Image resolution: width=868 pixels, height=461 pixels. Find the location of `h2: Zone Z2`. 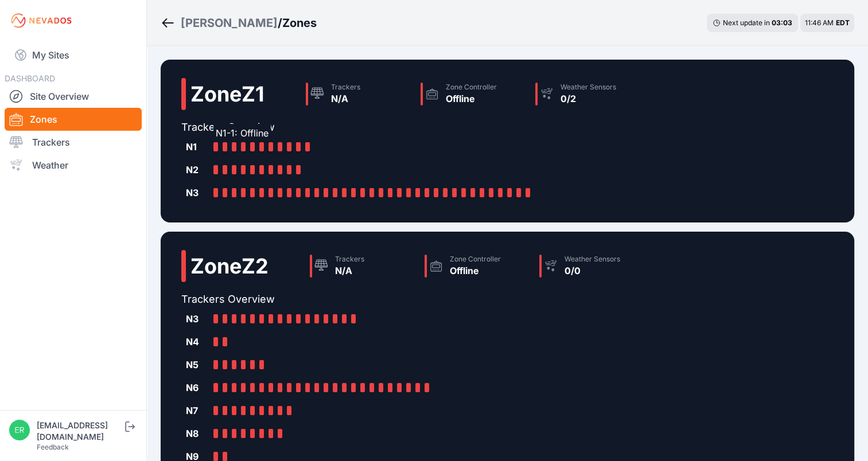

h2: Zone Z2 is located at coordinates (229, 266).